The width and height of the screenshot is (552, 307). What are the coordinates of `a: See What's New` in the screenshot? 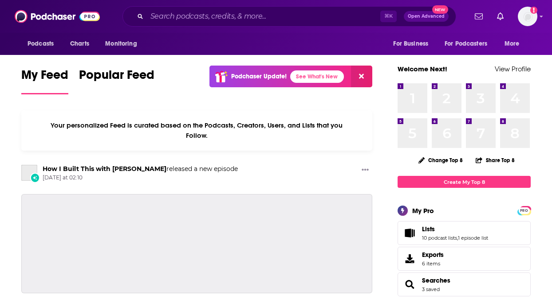 It's located at (317, 77).